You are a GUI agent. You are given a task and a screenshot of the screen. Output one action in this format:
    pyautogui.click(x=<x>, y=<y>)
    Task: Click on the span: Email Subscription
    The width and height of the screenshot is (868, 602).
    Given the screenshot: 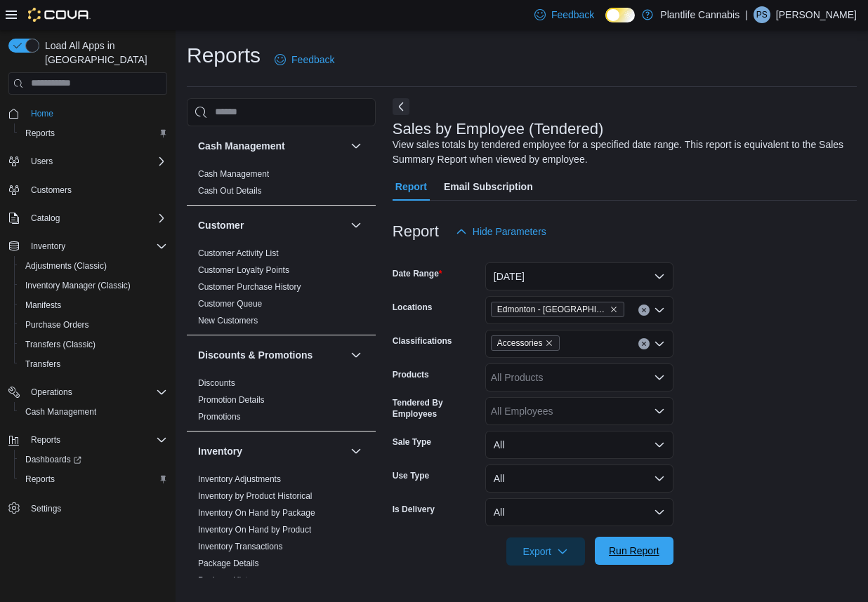 What is the action you would take?
    pyautogui.click(x=488, y=187)
    